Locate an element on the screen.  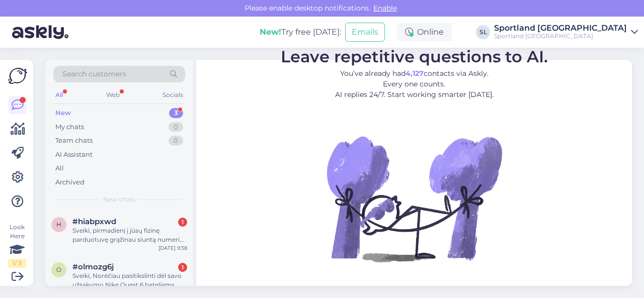
span: h is located at coordinates (59, 224).